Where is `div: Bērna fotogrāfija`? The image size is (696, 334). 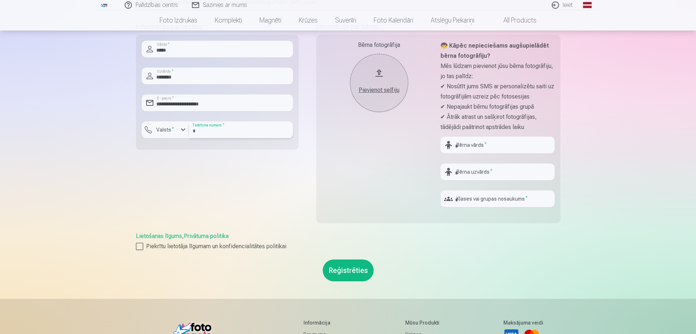
div: Bērna fotogrāfija is located at coordinates (379, 45).